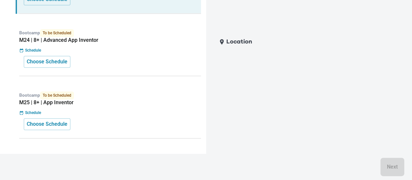 The width and height of the screenshot is (412, 180). Describe the element at coordinates (110, 102) in the screenshot. I see `h5: M25 | 8+ | App Inventor` at that location.